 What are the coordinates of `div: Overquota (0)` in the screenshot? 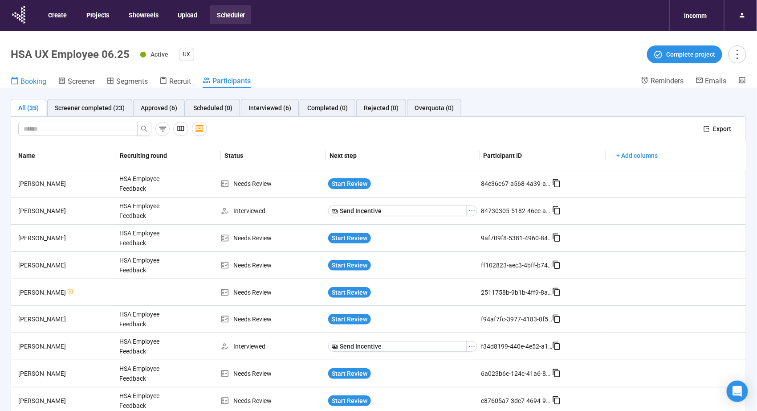 It's located at (434, 108).